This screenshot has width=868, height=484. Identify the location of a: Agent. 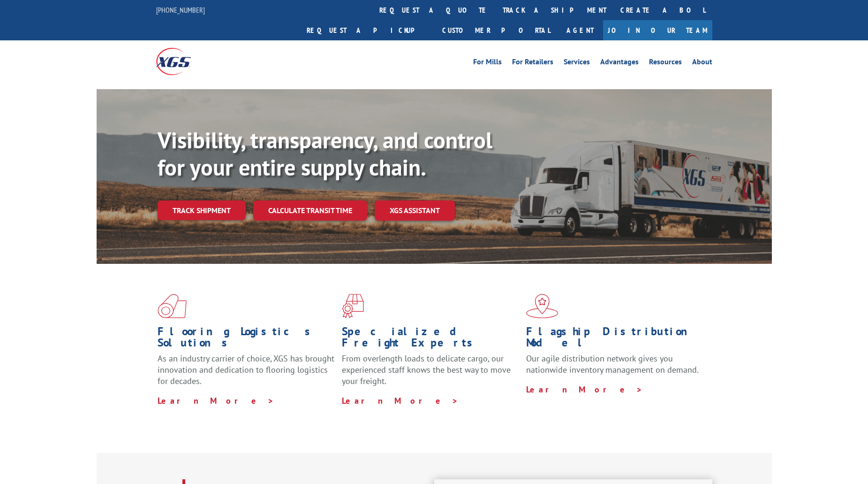
(580, 30).